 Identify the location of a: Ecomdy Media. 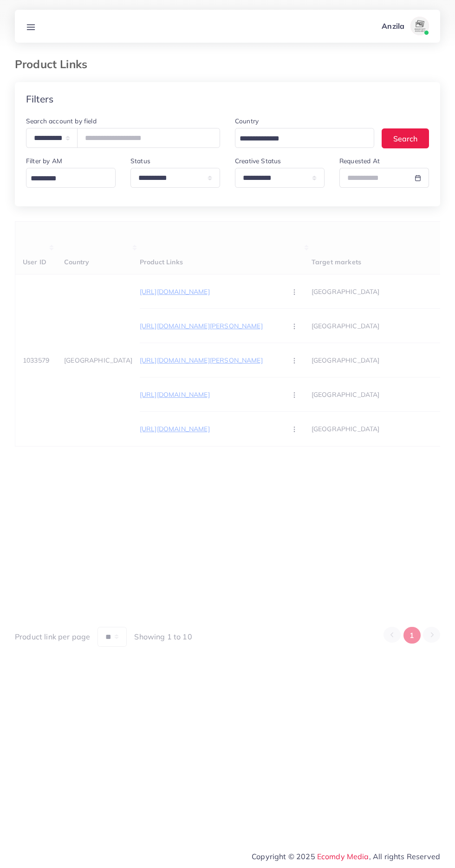
(343, 857).